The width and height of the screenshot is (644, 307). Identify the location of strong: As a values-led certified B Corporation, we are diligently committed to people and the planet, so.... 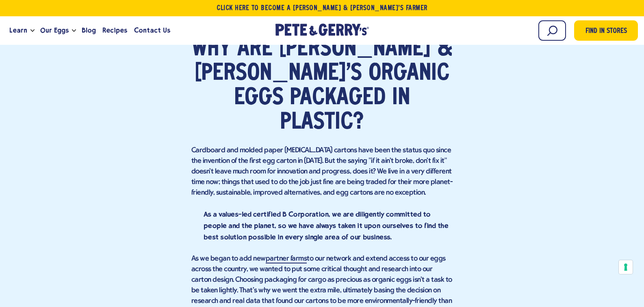
(326, 226).